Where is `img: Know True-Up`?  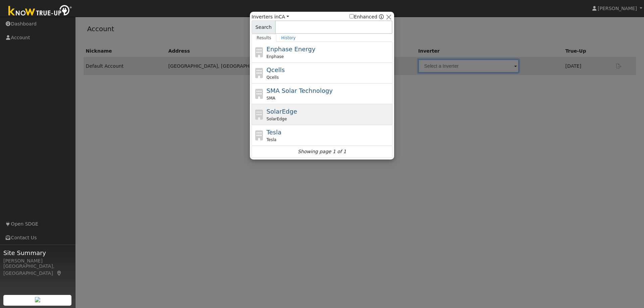 img: Know True-Up is located at coordinates (40, 11).